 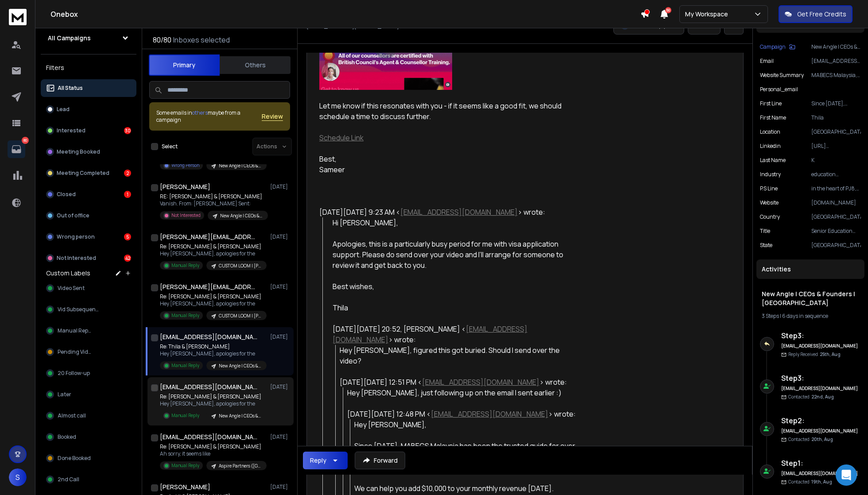 What do you see at coordinates (73, 216) in the screenshot?
I see `p: Out of office` at bounding box center [73, 216].